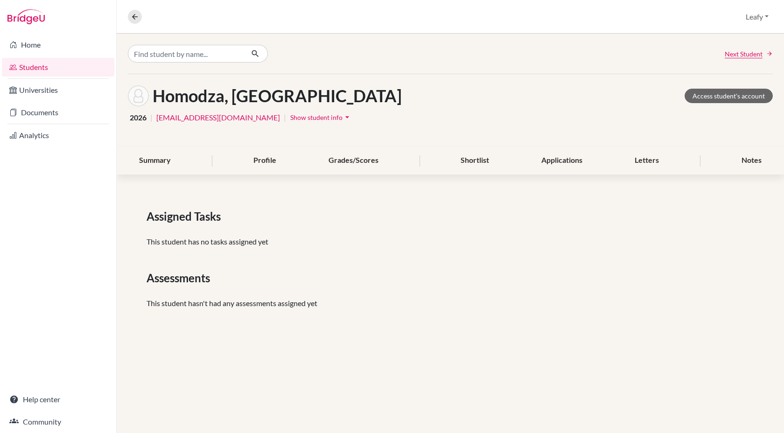  I want to click on a: Students, so click(58, 67).